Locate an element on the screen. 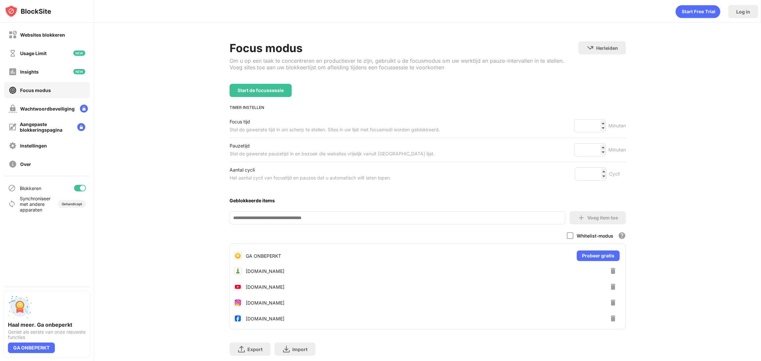 The image size is (761, 361). div: TIMER INSTELLEN is located at coordinates (428, 107).